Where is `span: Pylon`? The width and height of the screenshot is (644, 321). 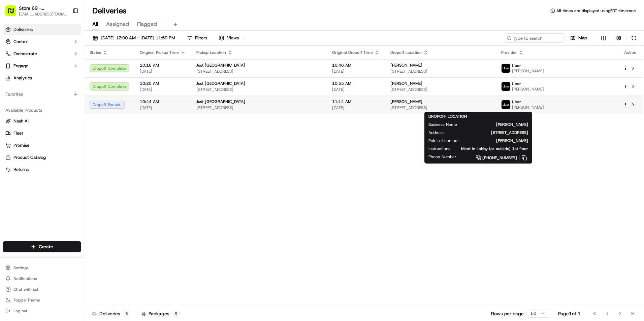 span: Pylon is located at coordinates (75, 116).